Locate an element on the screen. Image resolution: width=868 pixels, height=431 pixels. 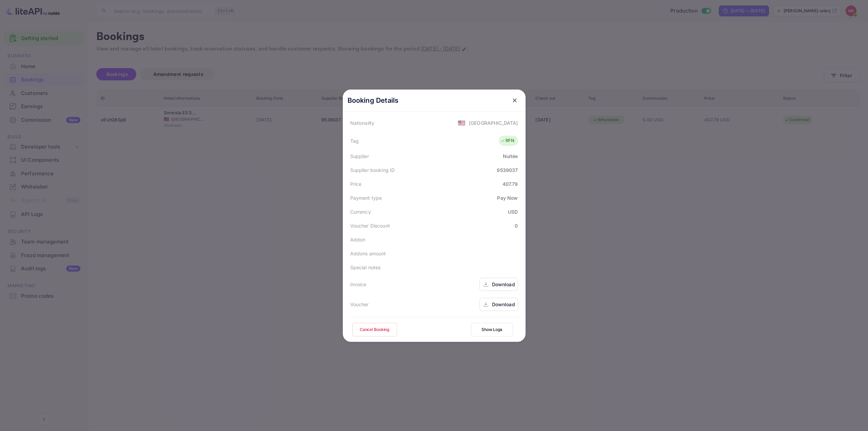
div: Tag is located at coordinates (354, 141).